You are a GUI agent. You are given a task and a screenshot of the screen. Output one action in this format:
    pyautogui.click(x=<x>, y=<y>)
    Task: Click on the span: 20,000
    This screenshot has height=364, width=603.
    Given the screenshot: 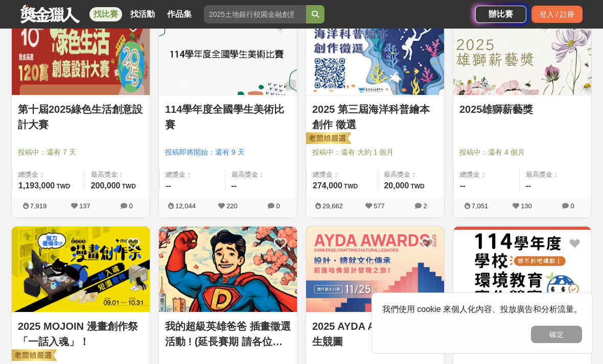 What is the action you would take?
    pyautogui.click(x=396, y=185)
    